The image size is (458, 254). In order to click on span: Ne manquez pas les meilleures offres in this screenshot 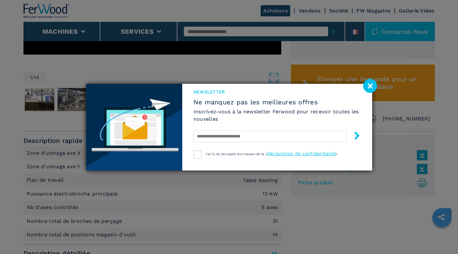, I will do `click(277, 102)`.